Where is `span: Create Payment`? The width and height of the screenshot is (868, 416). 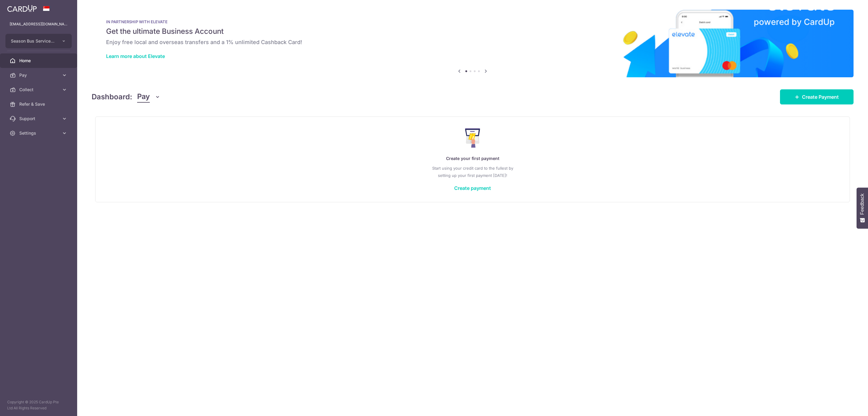
span: Create Payment is located at coordinates (821, 97).